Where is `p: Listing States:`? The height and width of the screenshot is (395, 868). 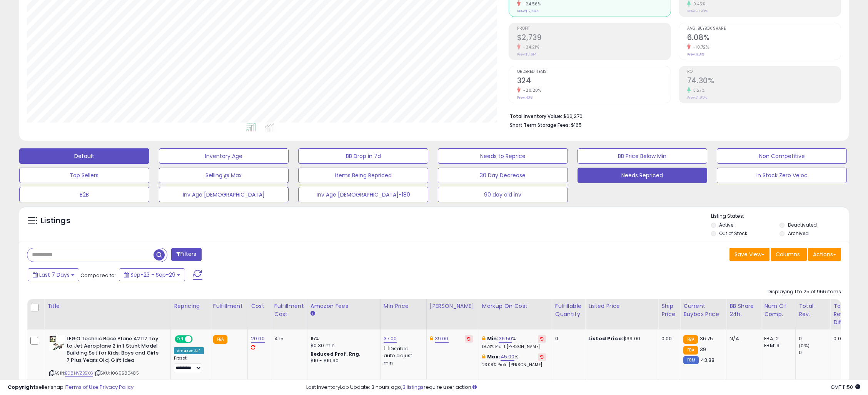
p: Listing States: is located at coordinates (780, 216).